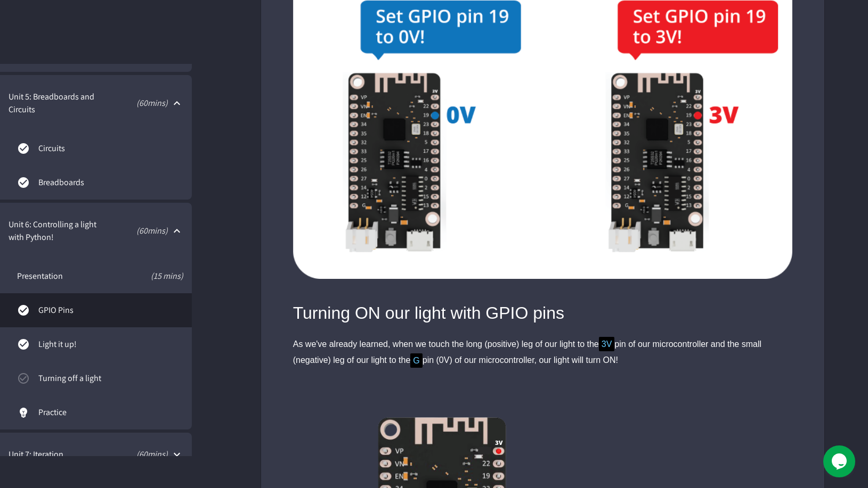 The image size is (868, 488). Describe the element at coordinates (607, 344) in the screenshot. I see `span: 3V` at that location.